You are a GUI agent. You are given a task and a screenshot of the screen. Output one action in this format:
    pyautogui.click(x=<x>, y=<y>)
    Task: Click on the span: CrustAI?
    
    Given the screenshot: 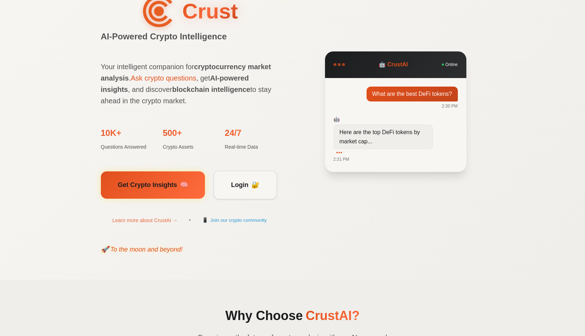 What is the action you would take?
    pyautogui.click(x=333, y=316)
    